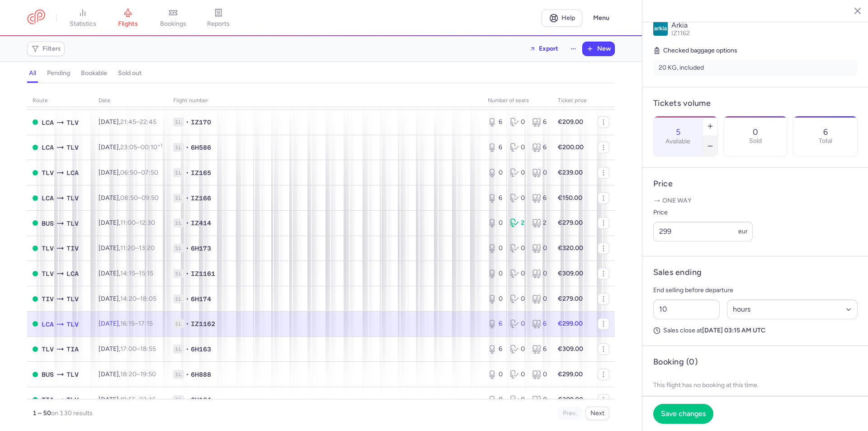 The image size is (868, 431). What do you see at coordinates (544, 49) in the screenshot?
I see `button: Export` at bounding box center [544, 49].